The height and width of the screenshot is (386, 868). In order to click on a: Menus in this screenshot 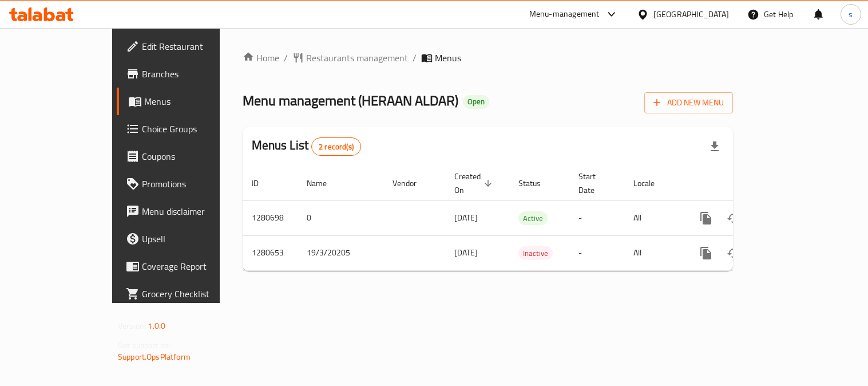, I will do `click(186, 101)`.